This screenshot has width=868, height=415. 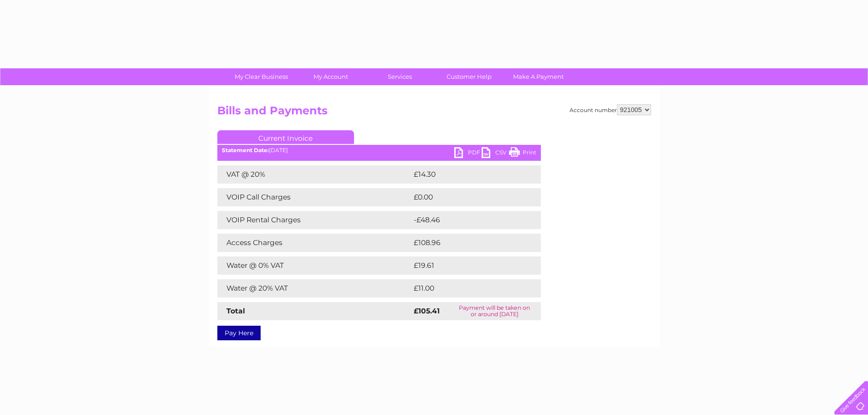 What do you see at coordinates (330, 77) in the screenshot?
I see `a: My Account` at bounding box center [330, 77].